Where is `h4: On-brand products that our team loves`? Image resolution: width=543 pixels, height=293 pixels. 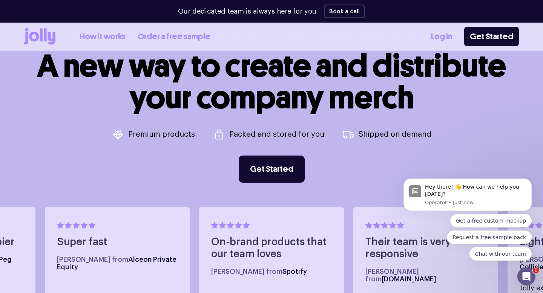
h4: On-brand products that our team loves is located at coordinates (271, 248).